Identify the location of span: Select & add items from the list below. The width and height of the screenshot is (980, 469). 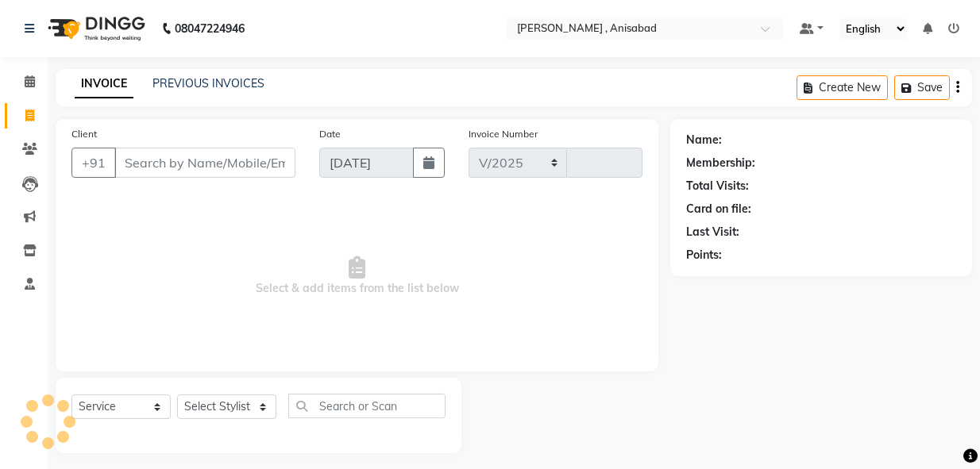
(357, 277).